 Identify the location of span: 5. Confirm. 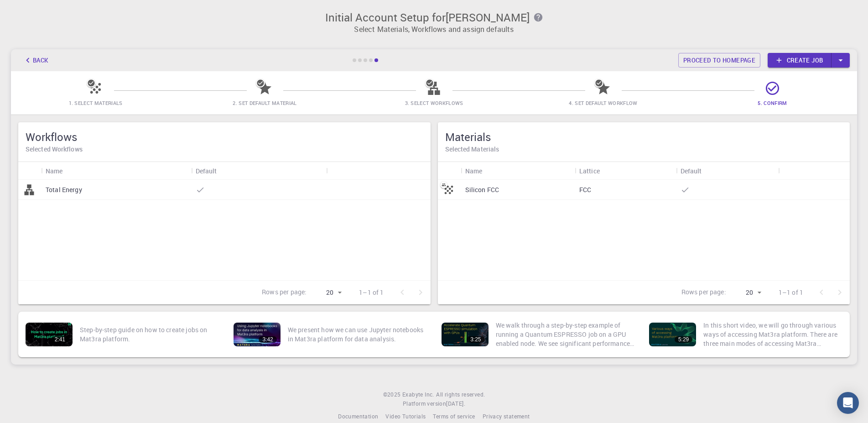
(772, 103).